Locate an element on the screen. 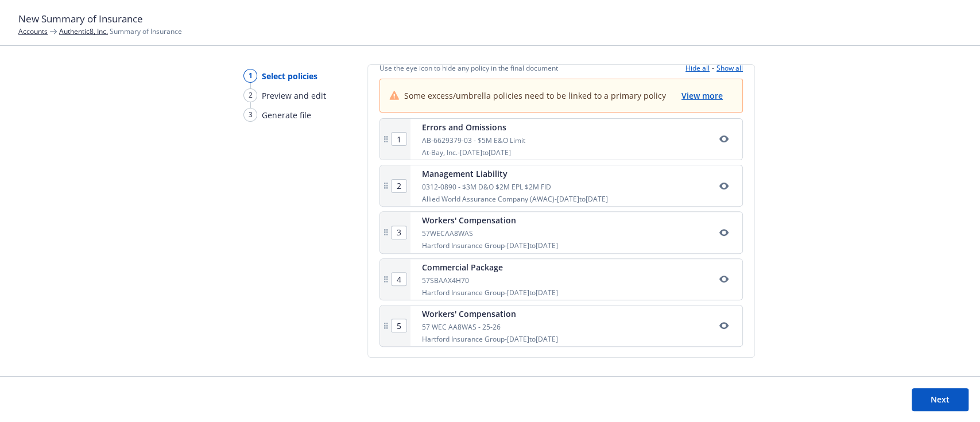  a: Accounts is located at coordinates (33, 31).